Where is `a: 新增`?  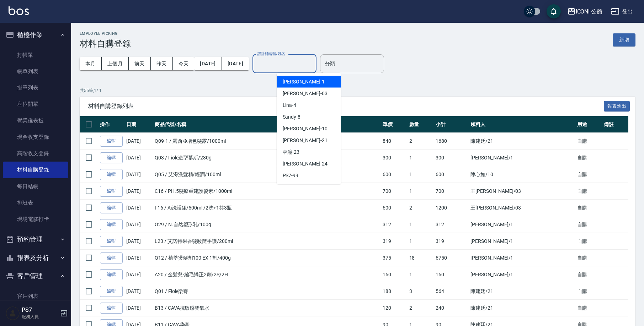
a: 新增 is located at coordinates (624, 40).